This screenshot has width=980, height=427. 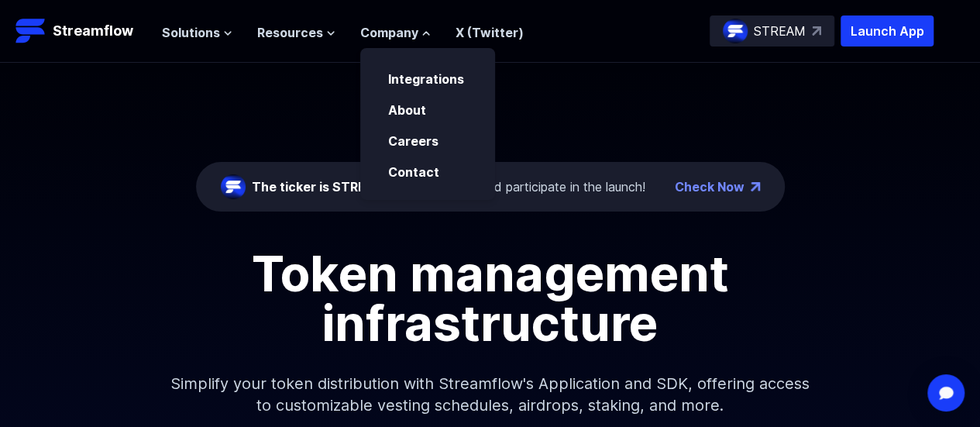 I want to click on p: Streamflow, so click(x=93, y=31).